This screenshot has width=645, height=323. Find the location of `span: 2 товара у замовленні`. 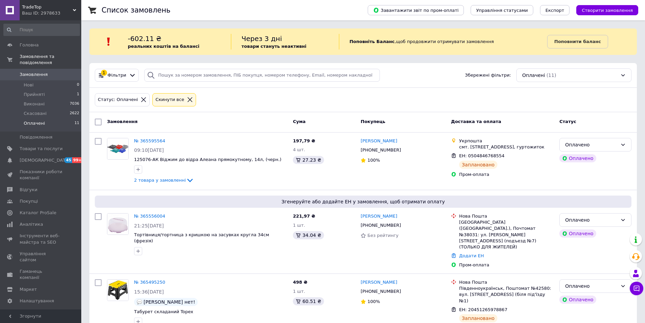

span: 2 товара у замовленні is located at coordinates (160, 180).